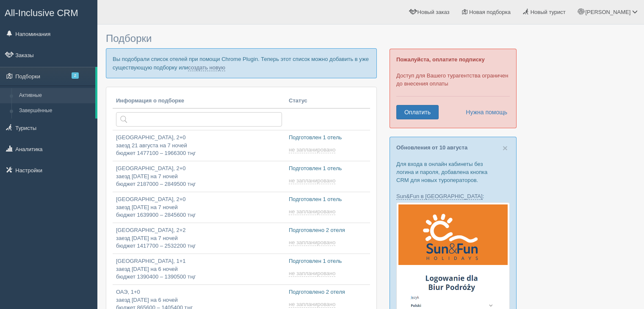 The width and height of the screenshot is (644, 309). What do you see at coordinates (432, 147) in the screenshot?
I see `a: Обновления от 10 августа` at bounding box center [432, 147].